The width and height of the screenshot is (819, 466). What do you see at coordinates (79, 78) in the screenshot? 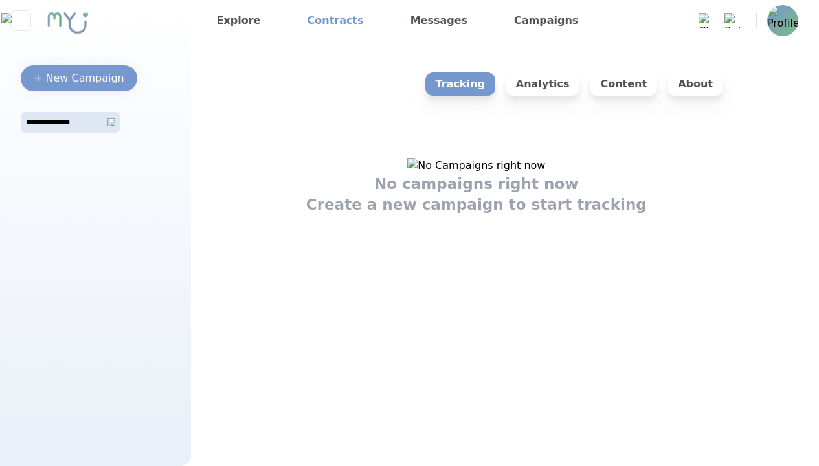
I see `div: + New Campaign` at bounding box center [79, 78].